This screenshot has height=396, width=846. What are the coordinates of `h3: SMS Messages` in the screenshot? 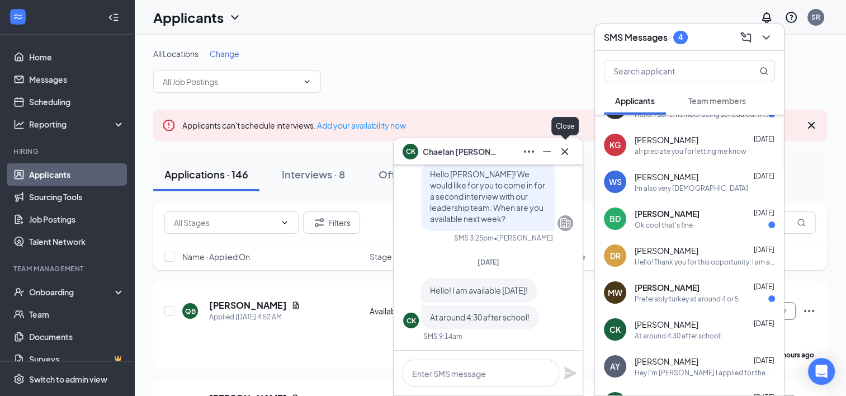 It's located at (636, 37).